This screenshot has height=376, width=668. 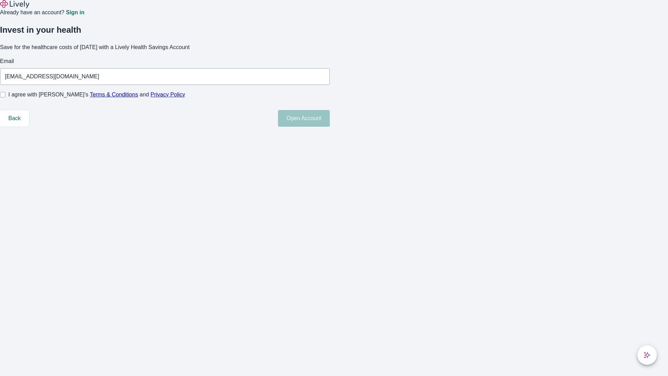 What do you see at coordinates (168, 94) in the screenshot?
I see `a: Privacy Policy` at bounding box center [168, 94].